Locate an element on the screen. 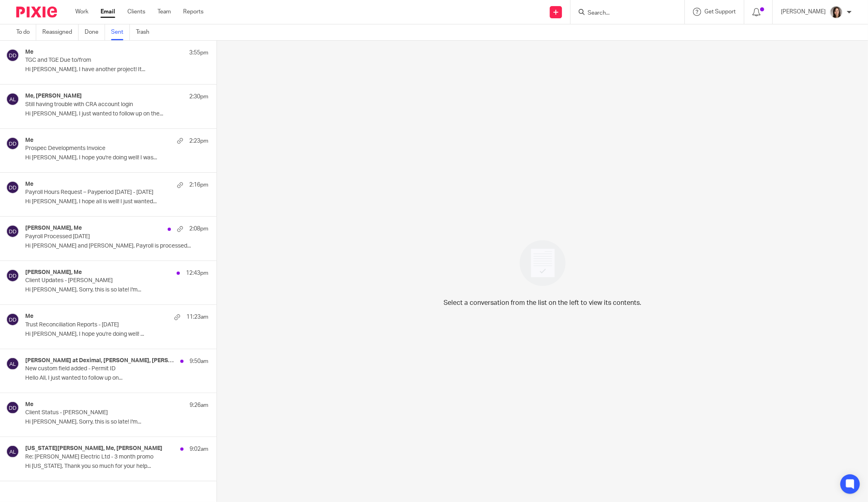 Image resolution: width=868 pixels, height=502 pixels. a: Trash is located at coordinates (145, 32).